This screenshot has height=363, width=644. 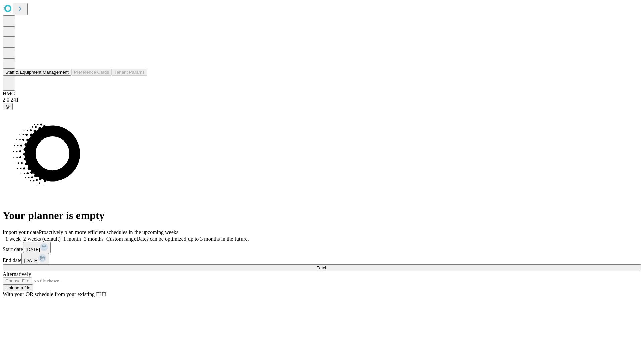 I want to click on div: HMC, so click(x=322, y=94).